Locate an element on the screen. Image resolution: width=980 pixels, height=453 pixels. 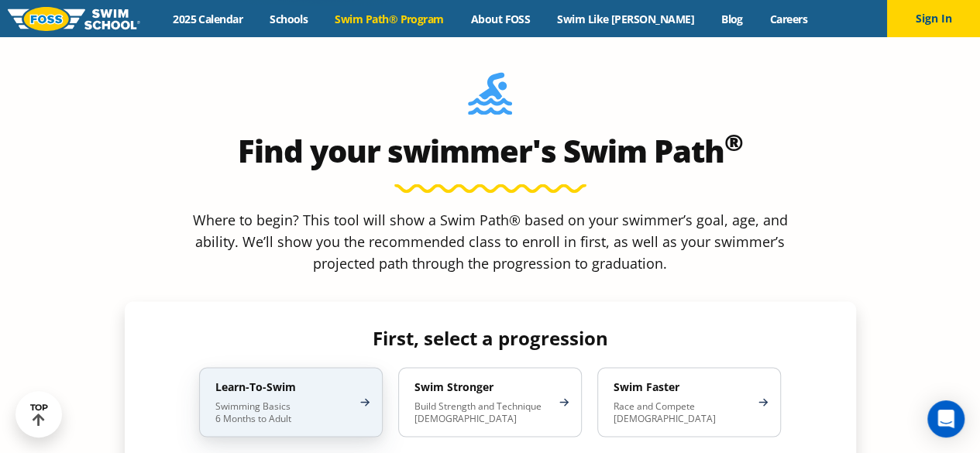
a: Careers is located at coordinates (788, 19).